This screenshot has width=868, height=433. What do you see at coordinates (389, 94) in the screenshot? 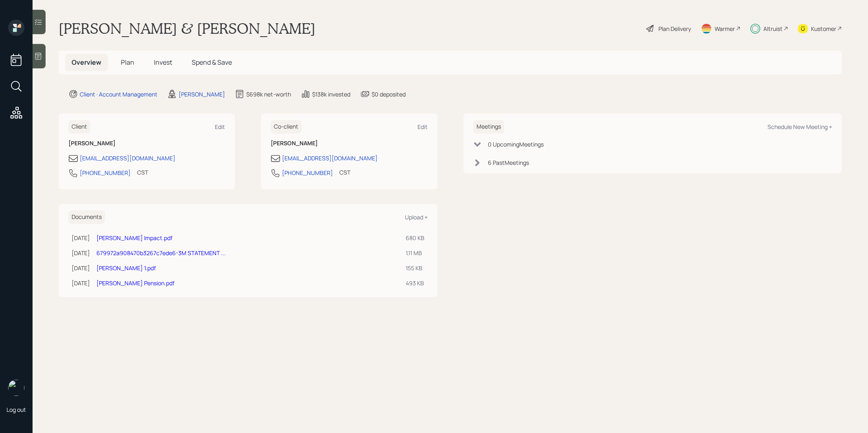
I see `div: $0 deposited` at bounding box center [389, 94].